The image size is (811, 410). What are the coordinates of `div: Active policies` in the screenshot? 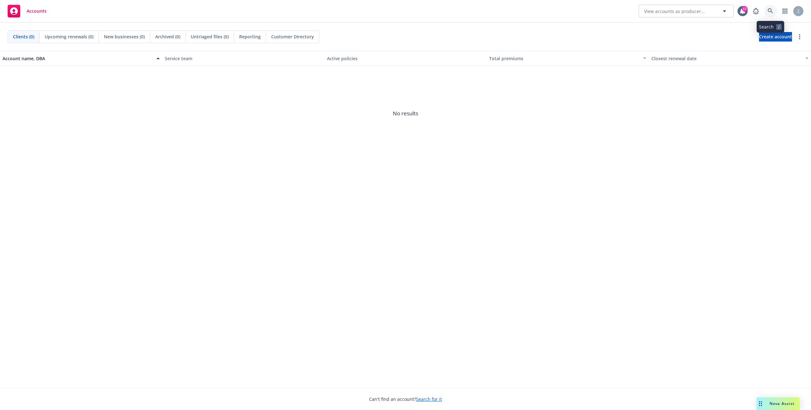 It's located at (405, 58).